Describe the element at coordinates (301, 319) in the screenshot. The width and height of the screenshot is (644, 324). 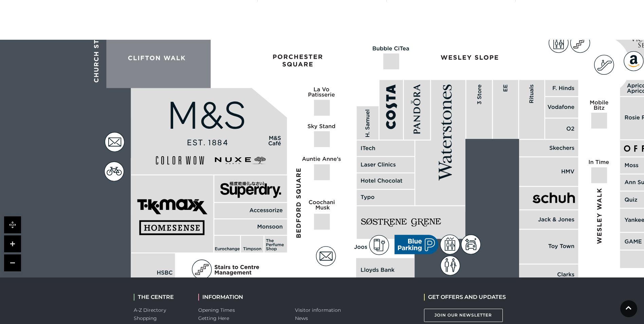
I see `a: News` at that location.